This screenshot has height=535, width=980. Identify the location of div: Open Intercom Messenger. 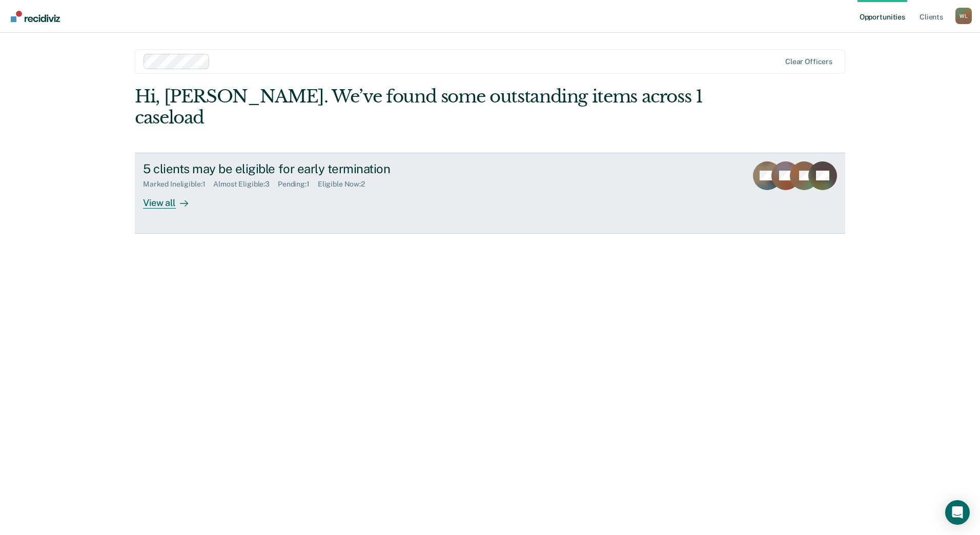
(957, 513).